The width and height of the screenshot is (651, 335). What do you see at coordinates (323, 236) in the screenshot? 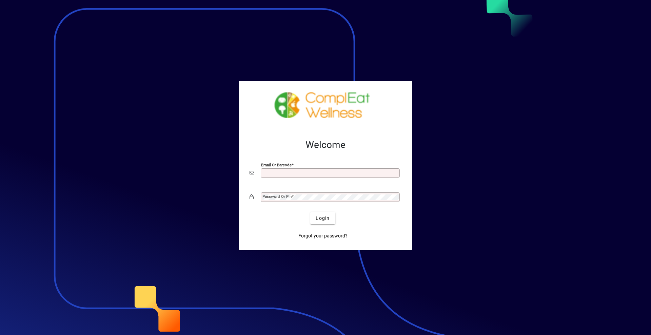
I see `span: Forgot your password?` at bounding box center [323, 236].